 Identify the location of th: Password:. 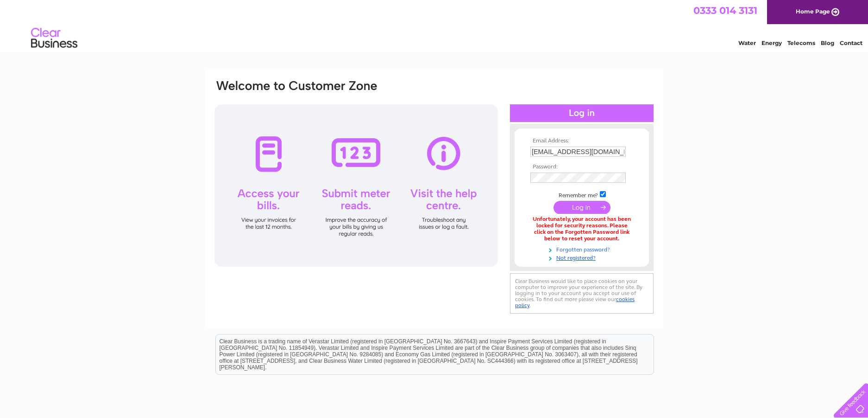
(582, 167).